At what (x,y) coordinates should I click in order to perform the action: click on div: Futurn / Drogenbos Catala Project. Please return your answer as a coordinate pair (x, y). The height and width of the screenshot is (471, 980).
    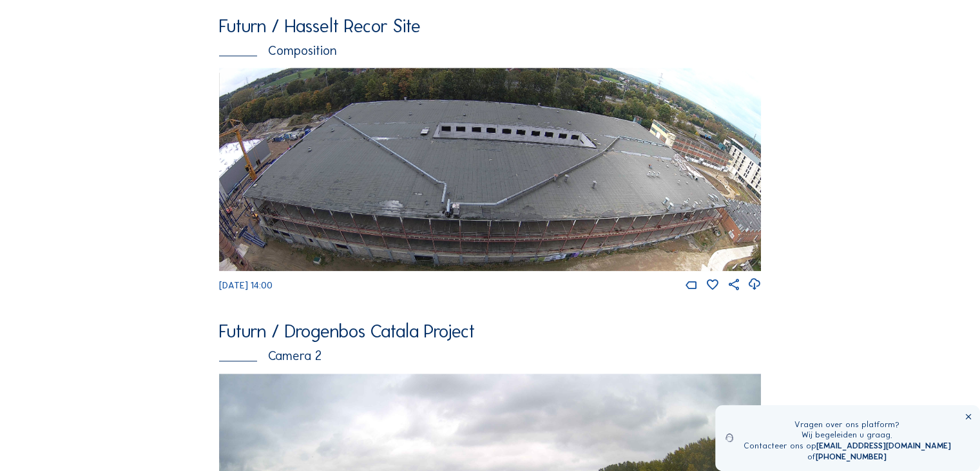
    Looking at the image, I should click on (490, 332).